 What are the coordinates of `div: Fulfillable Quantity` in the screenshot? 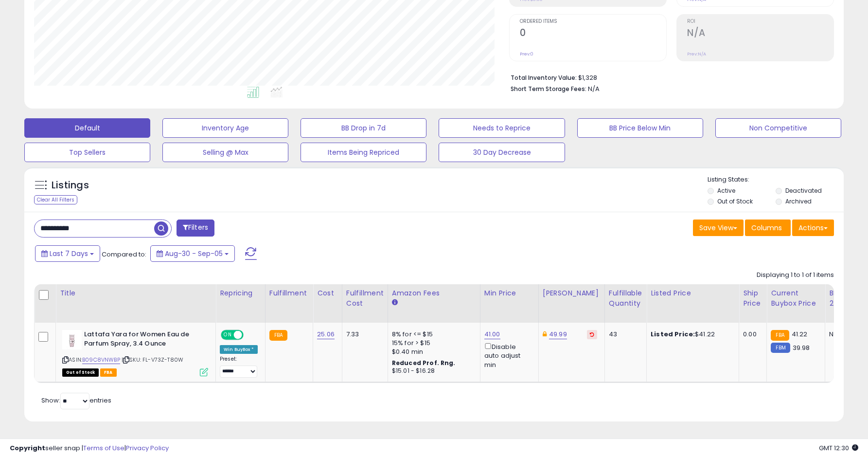 It's located at (625, 298).